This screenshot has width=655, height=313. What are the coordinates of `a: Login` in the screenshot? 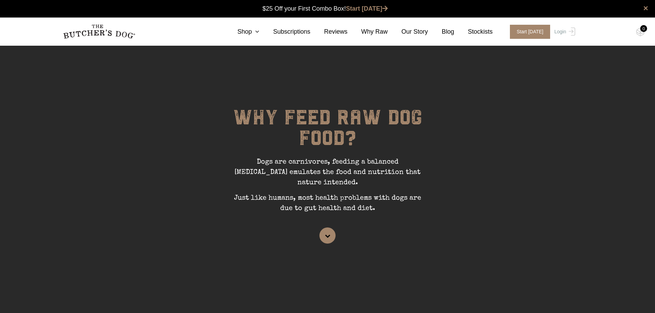 It's located at (563, 32).